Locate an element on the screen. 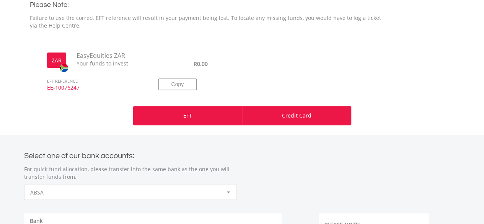  button: Copy is located at coordinates (177, 84).